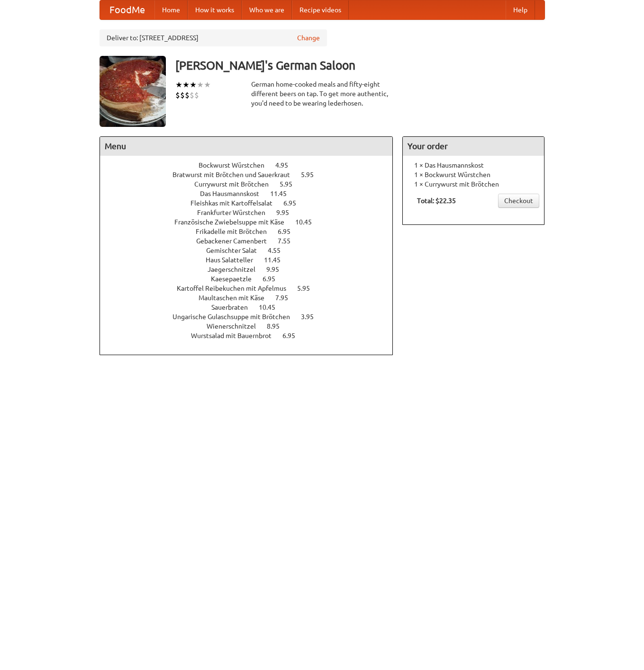  What do you see at coordinates (473, 165) in the screenshot?
I see `li: 1 × Das Hausmannskost` at bounding box center [473, 165].